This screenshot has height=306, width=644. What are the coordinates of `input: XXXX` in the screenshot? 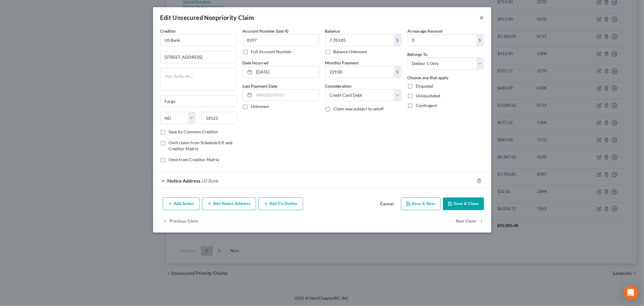 It's located at (280, 41).